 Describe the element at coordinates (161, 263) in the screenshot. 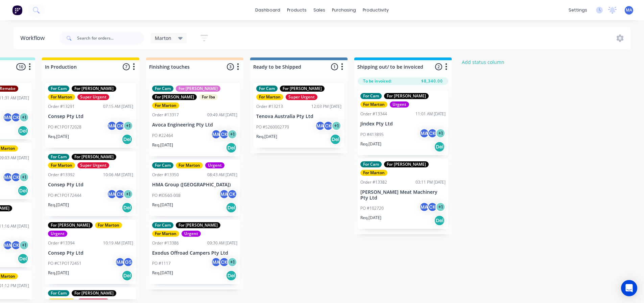

I see `p: PO #1117` at that location.